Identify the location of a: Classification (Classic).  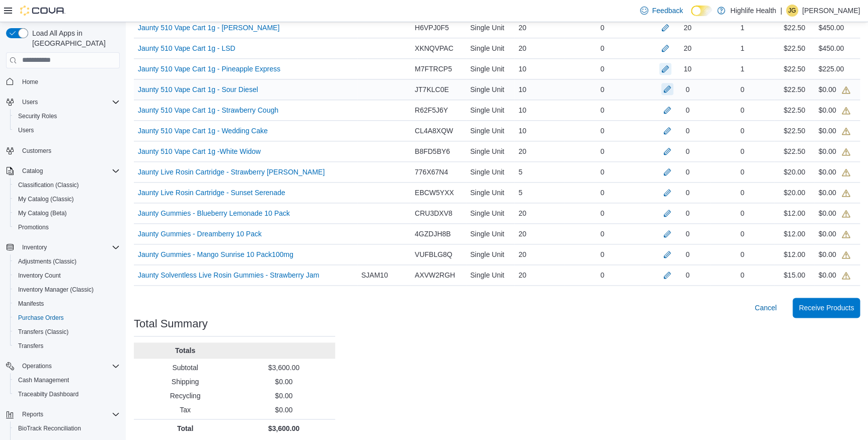
(48, 185).